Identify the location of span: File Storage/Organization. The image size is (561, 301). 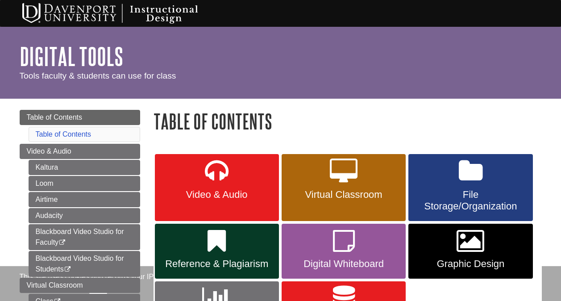
(470, 200).